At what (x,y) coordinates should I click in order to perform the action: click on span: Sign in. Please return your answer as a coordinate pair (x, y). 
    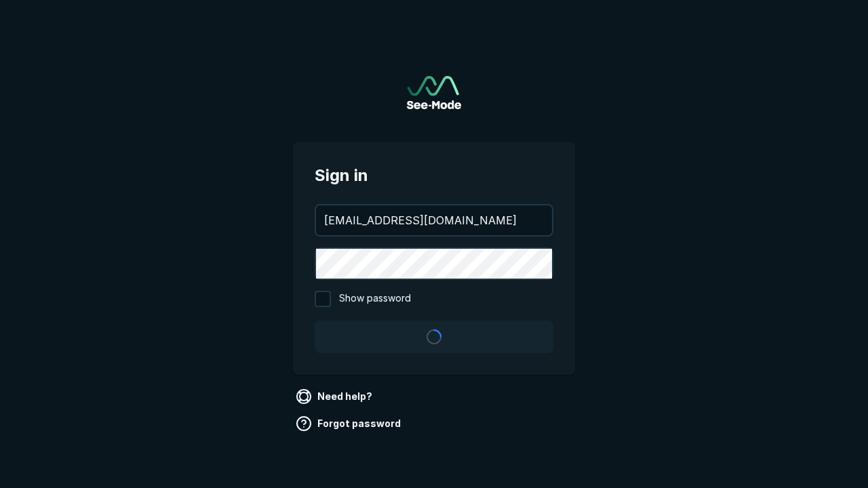
    Looking at the image, I should click on (434, 175).